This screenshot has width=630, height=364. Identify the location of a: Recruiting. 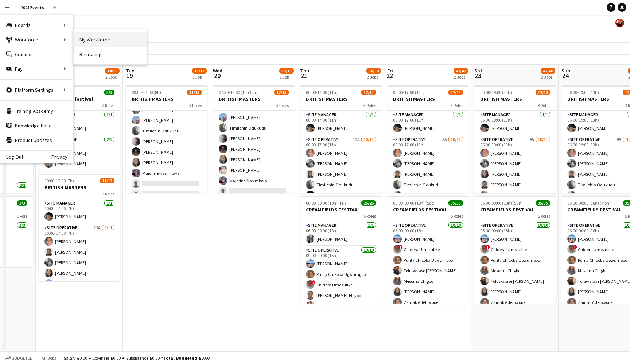
(110, 54).